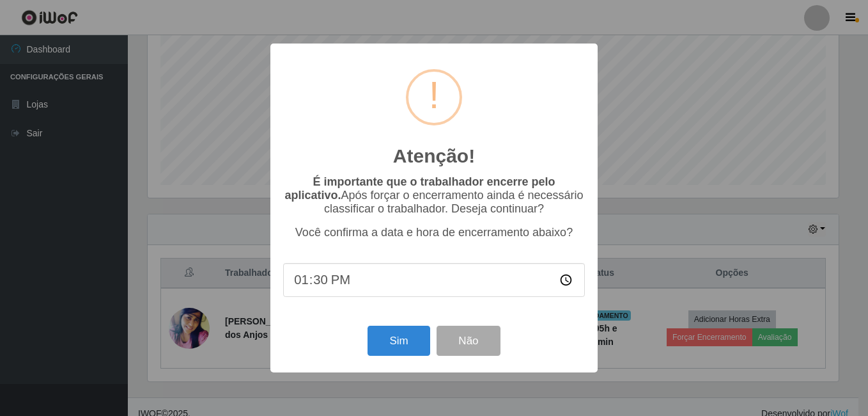 The image size is (868, 416). Describe the element at coordinates (434, 156) in the screenshot. I see `h2: Atenção!` at that location.